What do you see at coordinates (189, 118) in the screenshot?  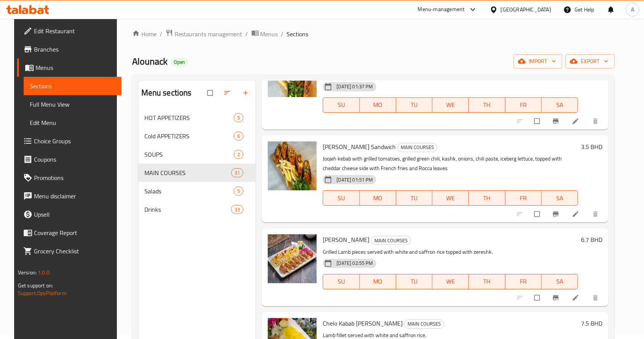 I see `div: HOT APPETIZERS` at bounding box center [189, 118].